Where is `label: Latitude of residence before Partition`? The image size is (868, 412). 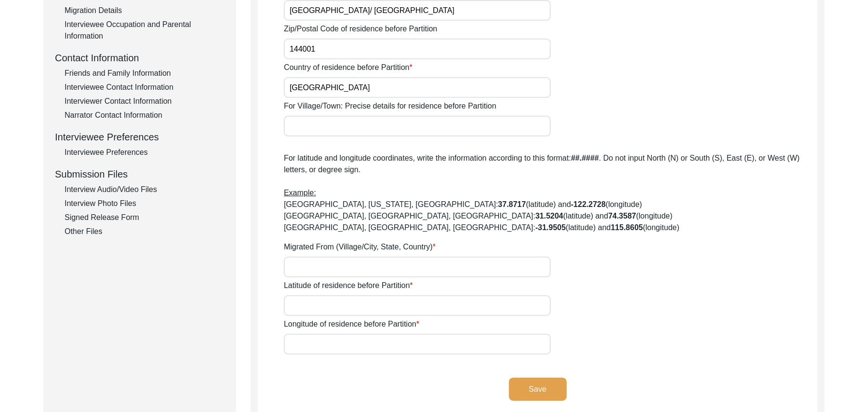 label: Latitude of residence before Partition is located at coordinates (349, 285).